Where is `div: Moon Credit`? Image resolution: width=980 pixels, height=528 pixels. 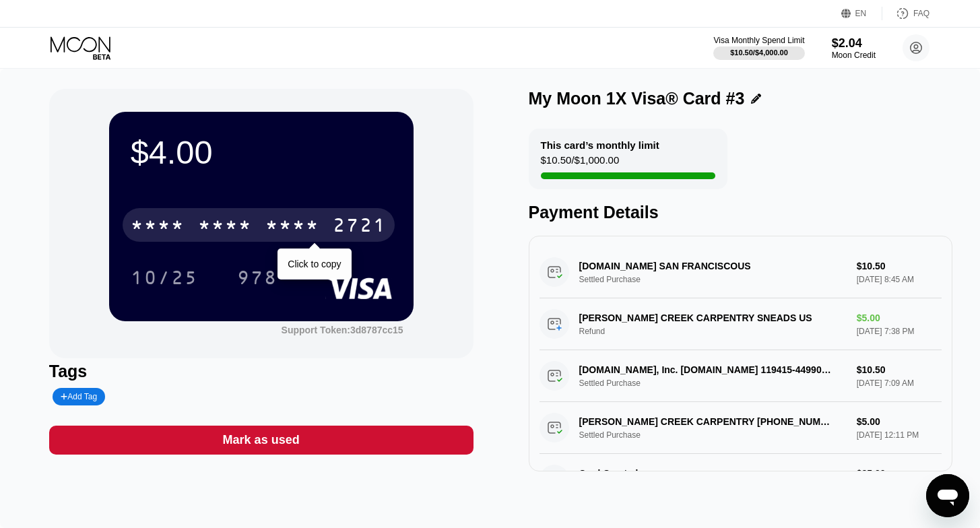 div: Moon Credit is located at coordinates (854, 55).